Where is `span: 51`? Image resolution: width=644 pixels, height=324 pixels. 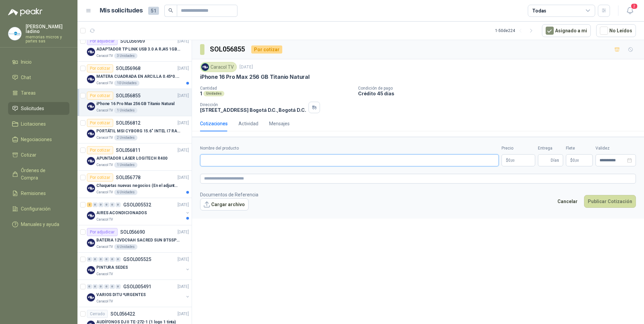
span: 51 is located at coordinates (154, 10).